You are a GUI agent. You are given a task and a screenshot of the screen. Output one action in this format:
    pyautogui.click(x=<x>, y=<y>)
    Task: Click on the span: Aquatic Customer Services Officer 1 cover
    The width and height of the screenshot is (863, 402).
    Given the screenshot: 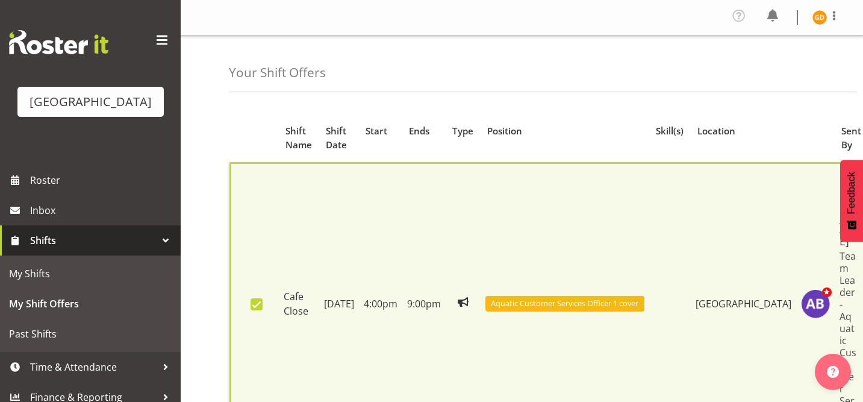 What is the action you would take?
    pyautogui.click(x=564, y=303)
    